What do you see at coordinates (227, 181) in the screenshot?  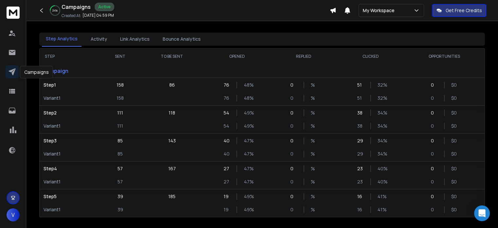 I see `p: 27` at bounding box center [227, 181].